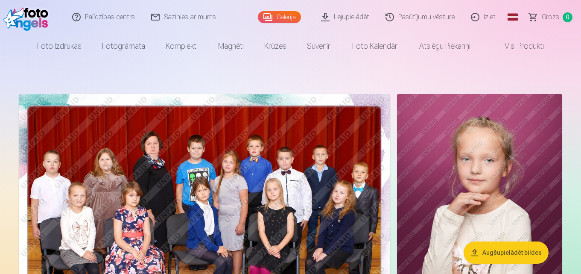  I want to click on button: Augšupielādēt bildes, so click(506, 252).